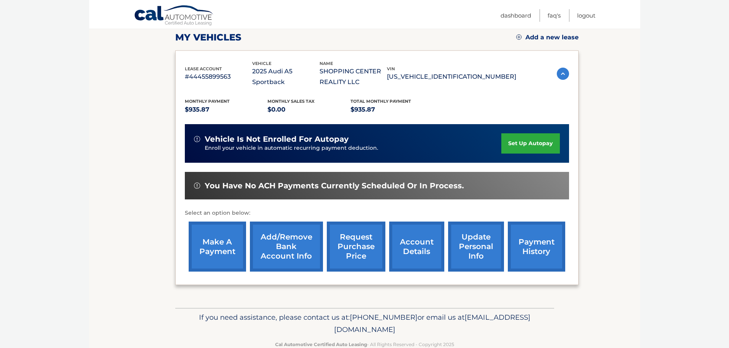 The width and height of the screenshot is (729, 348). Describe the element at coordinates (563, 74) in the screenshot. I see `img: accordion-active.svg` at that location.